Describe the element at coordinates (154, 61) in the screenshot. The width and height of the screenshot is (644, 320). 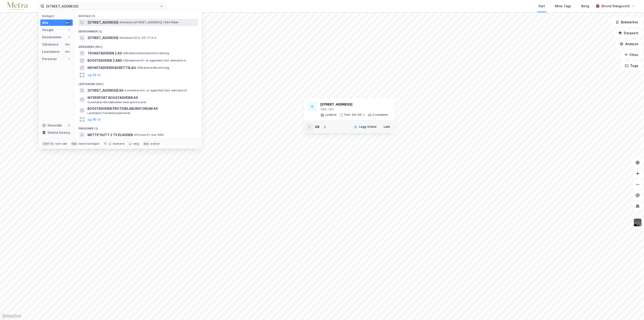
I see `span: Gårdeiere • Utl. av egen/leid fast eiendom el.` at that location.